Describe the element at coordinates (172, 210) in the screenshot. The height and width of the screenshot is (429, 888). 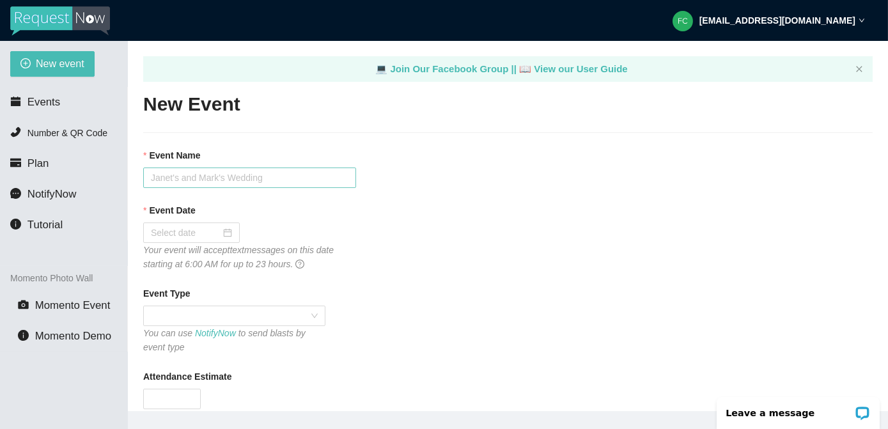
I see `b: Event Date` at that location.